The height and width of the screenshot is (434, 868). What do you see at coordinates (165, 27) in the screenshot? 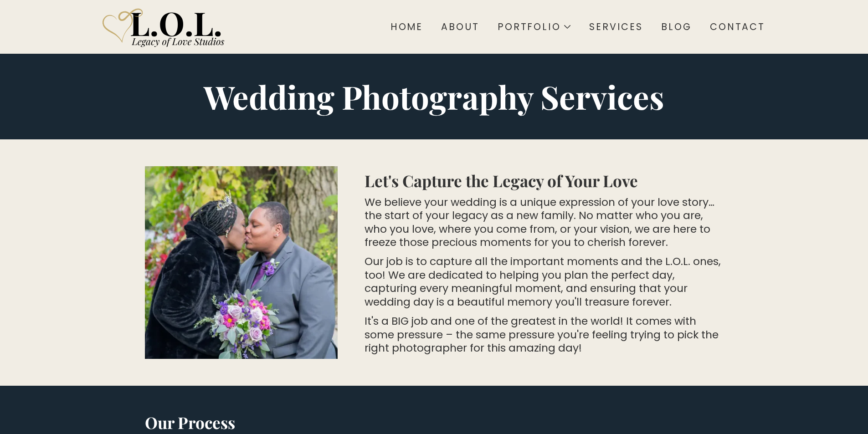
I see `img: Legacy of Love Studios logo.` at bounding box center [165, 27].